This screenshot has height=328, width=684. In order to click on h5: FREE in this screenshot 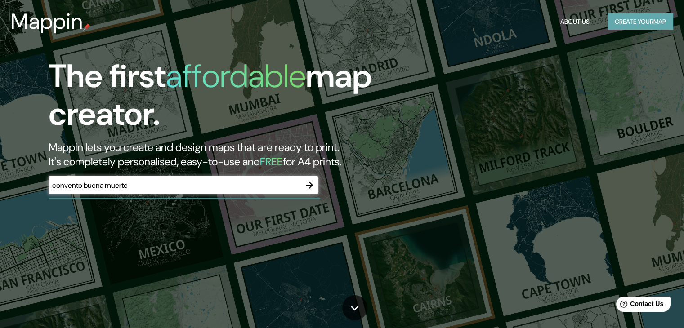, I will do `click(271, 161)`.